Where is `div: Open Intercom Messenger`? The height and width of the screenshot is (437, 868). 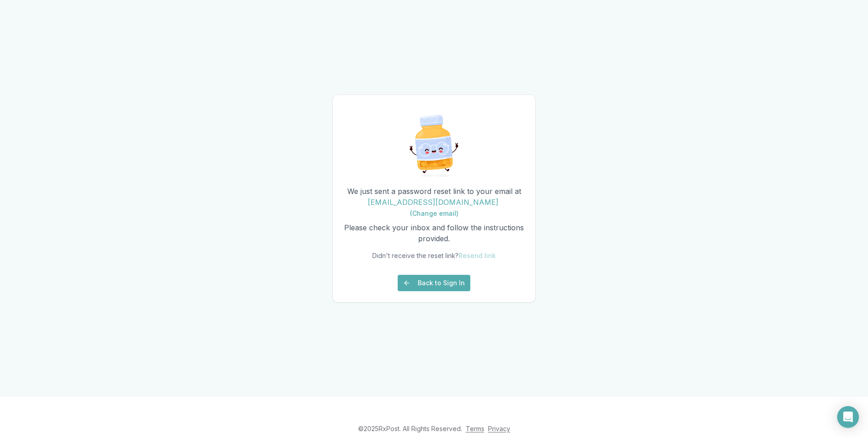 div: Open Intercom Messenger is located at coordinates (848, 417).